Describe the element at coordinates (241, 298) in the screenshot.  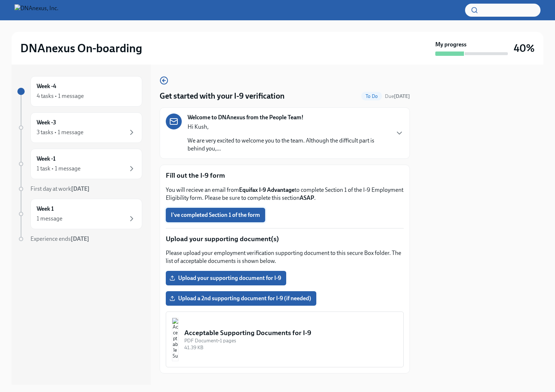
I see `label: Upload a 2nd supporting document for I-9 (if needed)` at that location.